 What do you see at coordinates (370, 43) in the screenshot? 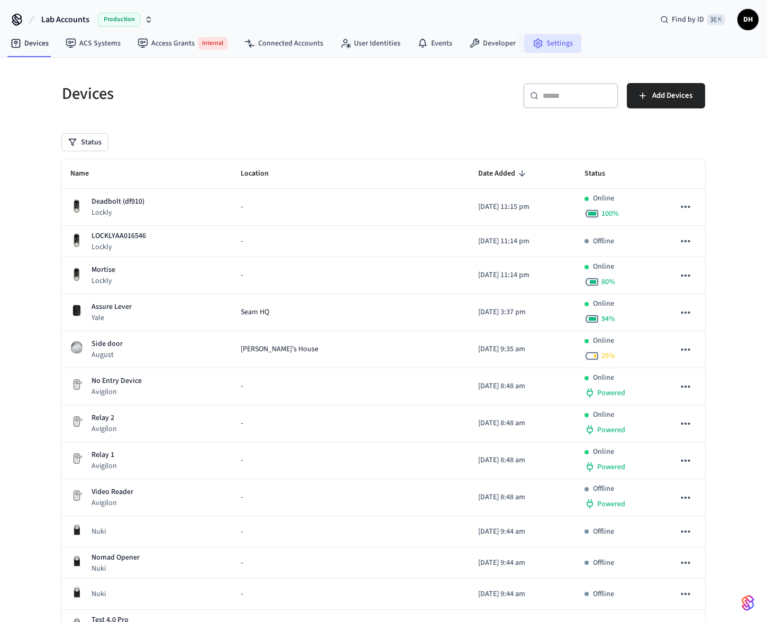
I see `a: User Identities` at bounding box center [370, 43].